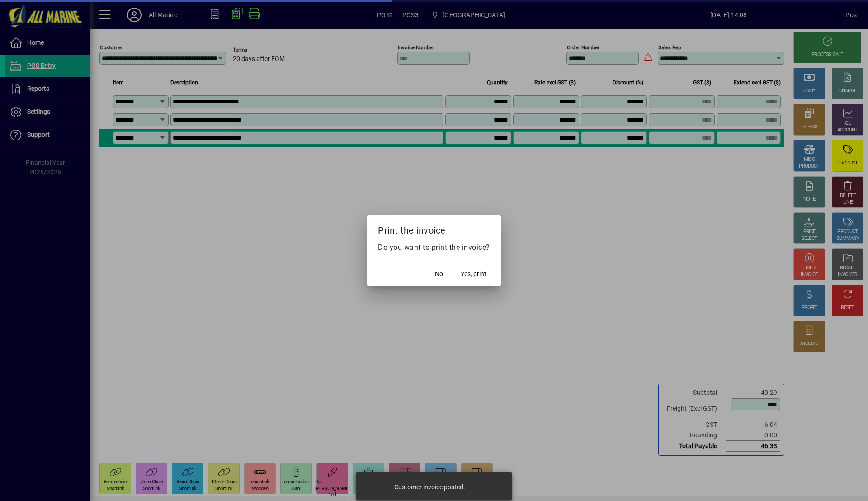 The width and height of the screenshot is (868, 501). I want to click on div: Customer invoice posted., so click(430, 487).